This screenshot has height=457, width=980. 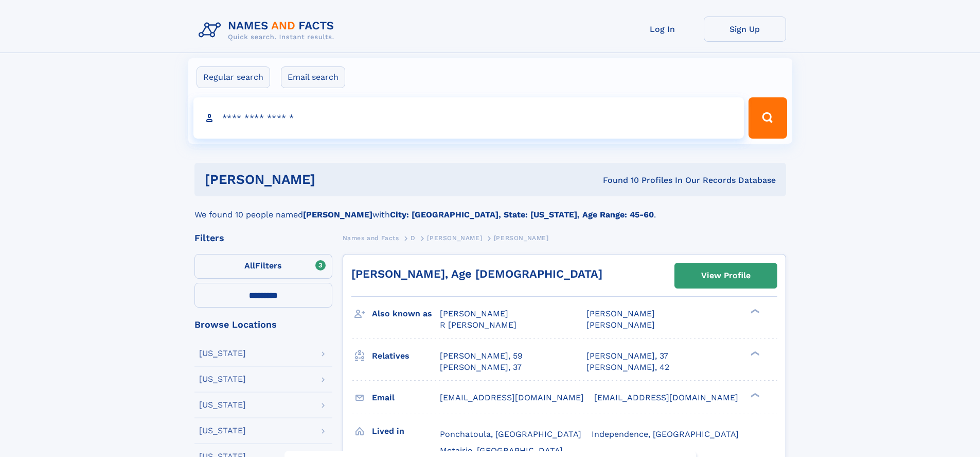 What do you see at coordinates (726, 275) in the screenshot?
I see `a: View Profile` at bounding box center [726, 275].